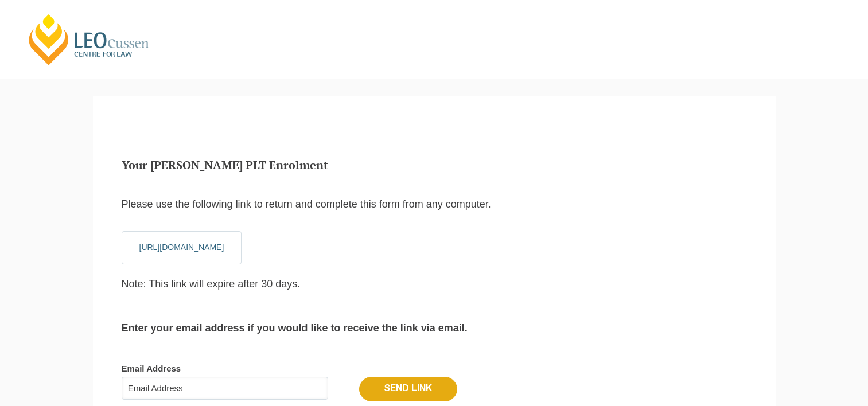 Image resolution: width=868 pixels, height=406 pixels. What do you see at coordinates (294, 328) in the screenshot?
I see `b: Enter your email address if you would like to receive the link via email.` at bounding box center [294, 328].